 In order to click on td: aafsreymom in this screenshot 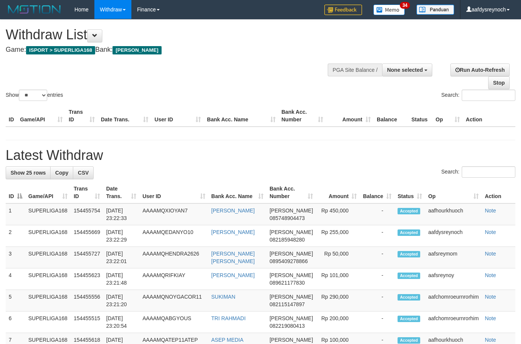, I will do `click(454, 257)`.